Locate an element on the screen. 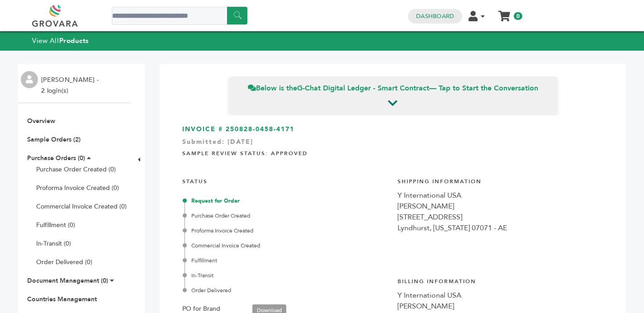  div: Proforma Invoice Created is located at coordinates (286, 231).